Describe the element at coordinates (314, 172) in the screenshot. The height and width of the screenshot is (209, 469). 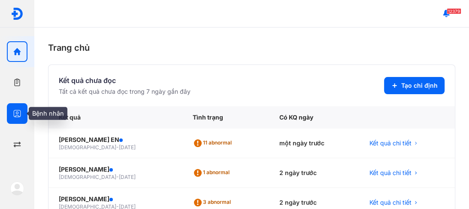
I see `div: 2 ngày trước` at that location.